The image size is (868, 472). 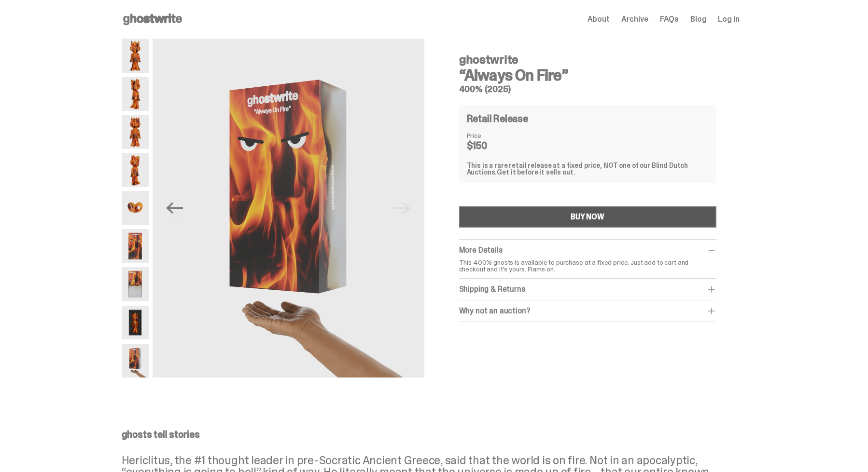 What do you see at coordinates (175, 208) in the screenshot?
I see `button: Previous` at bounding box center [175, 208].